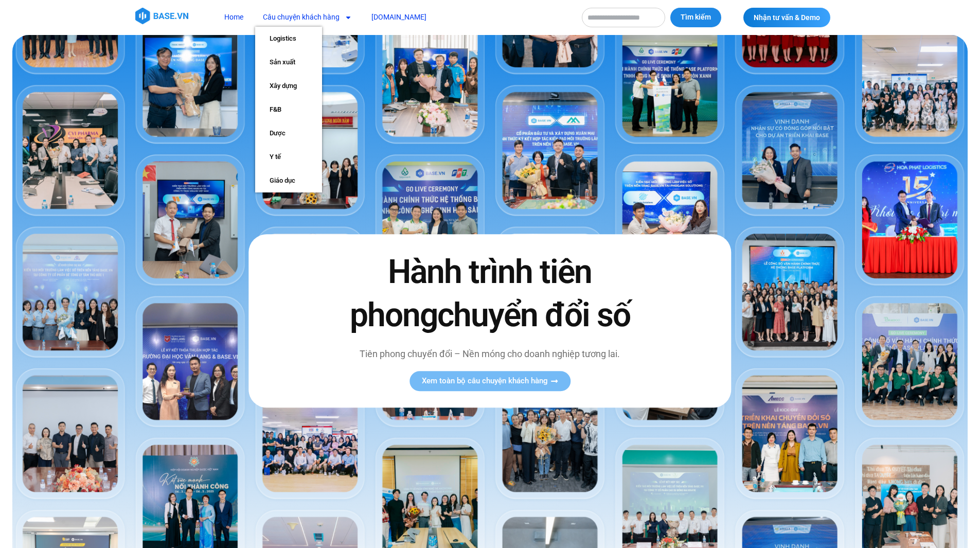  What do you see at coordinates (696, 18) in the screenshot?
I see `button: Tìm kiếm` at bounding box center [696, 18].